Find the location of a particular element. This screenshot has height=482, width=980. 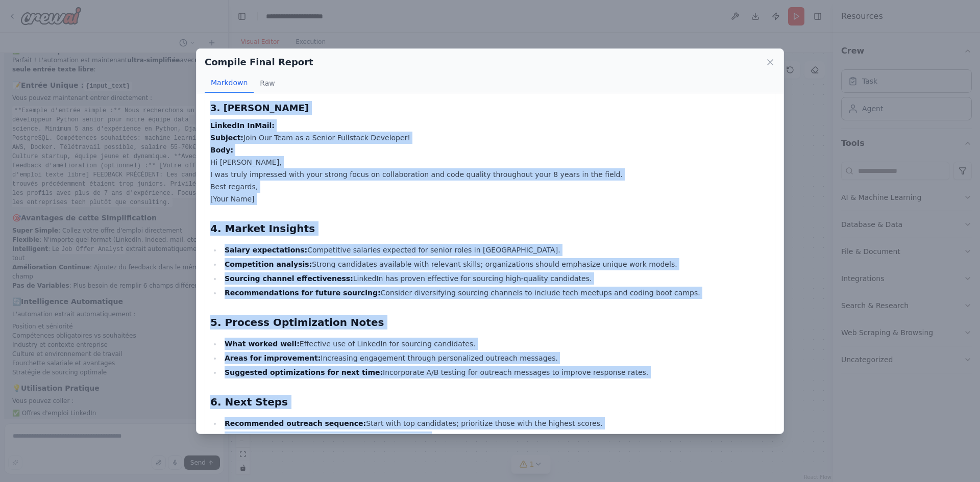

button: Markdown is located at coordinates (229, 83).